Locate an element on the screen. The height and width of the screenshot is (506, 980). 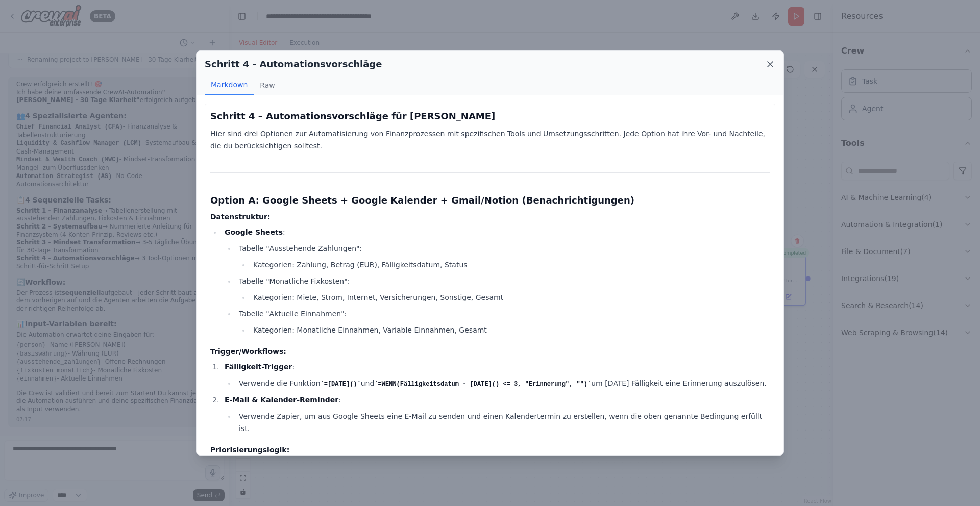
button: Markdown is located at coordinates (229, 85).